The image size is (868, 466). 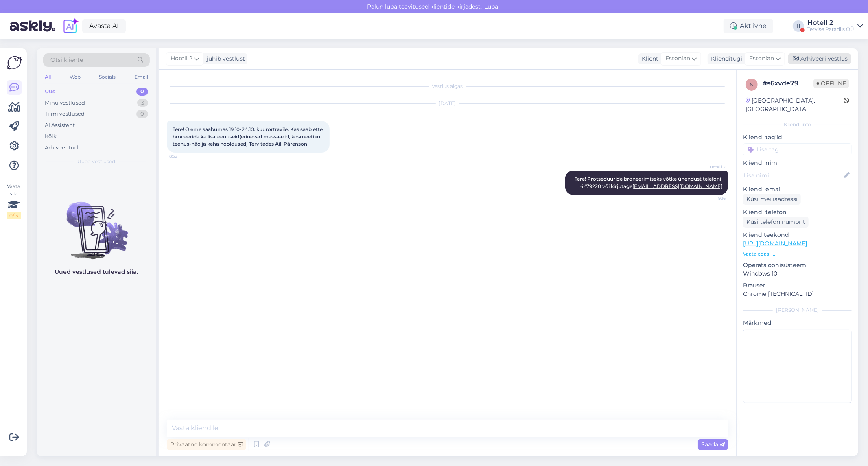 What do you see at coordinates (50, 92) in the screenshot?
I see `div: Uus` at bounding box center [50, 92].